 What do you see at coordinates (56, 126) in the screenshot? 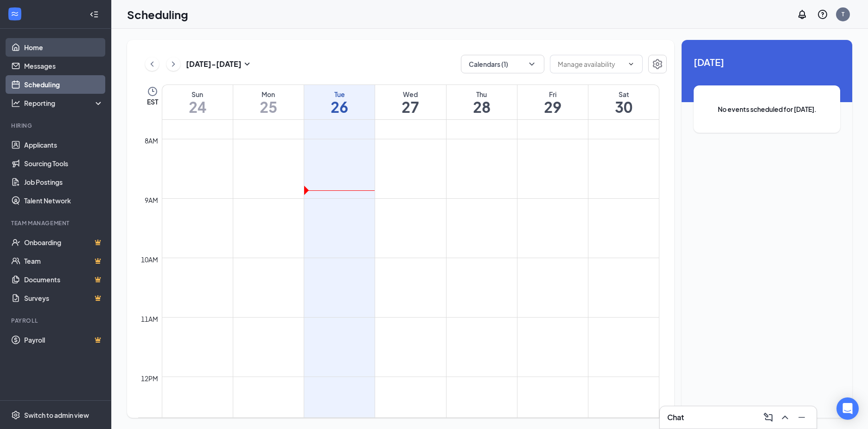
I see `div: Hiring` at bounding box center [56, 126].